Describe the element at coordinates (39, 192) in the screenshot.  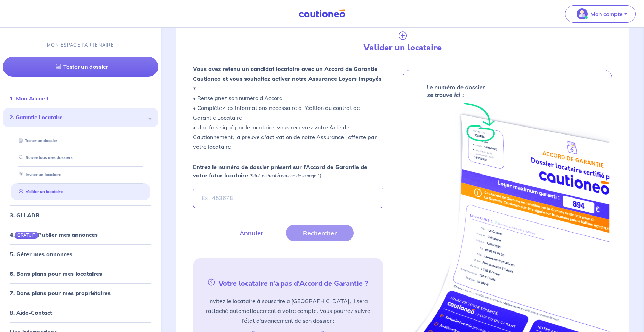
I see `a: Valider un locataire` at that location.